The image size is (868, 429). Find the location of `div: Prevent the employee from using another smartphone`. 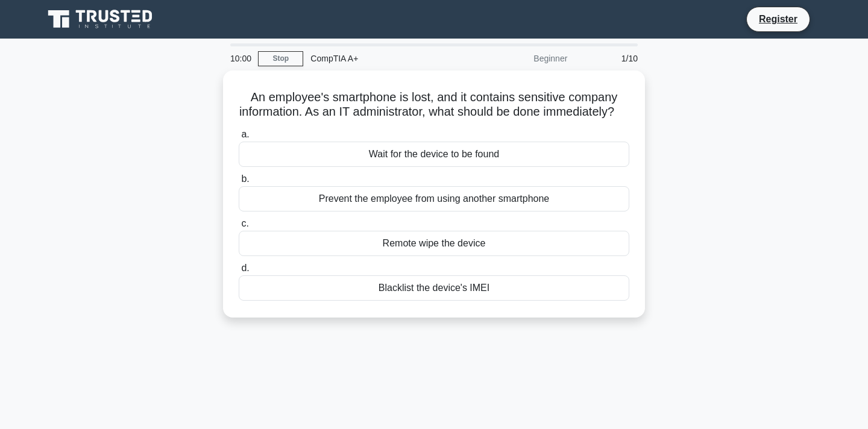

div: Prevent the employee from using another smartphone is located at coordinates (434, 198).